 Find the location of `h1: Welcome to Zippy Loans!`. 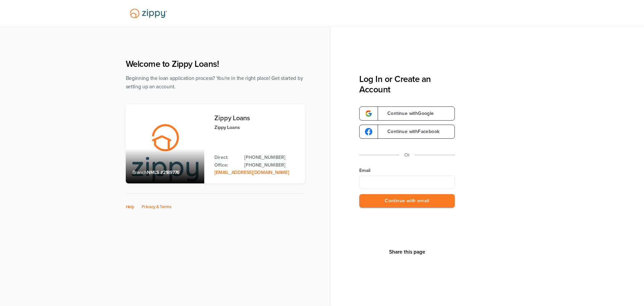

h1: Welcome to Zippy Loans! is located at coordinates (215, 64).